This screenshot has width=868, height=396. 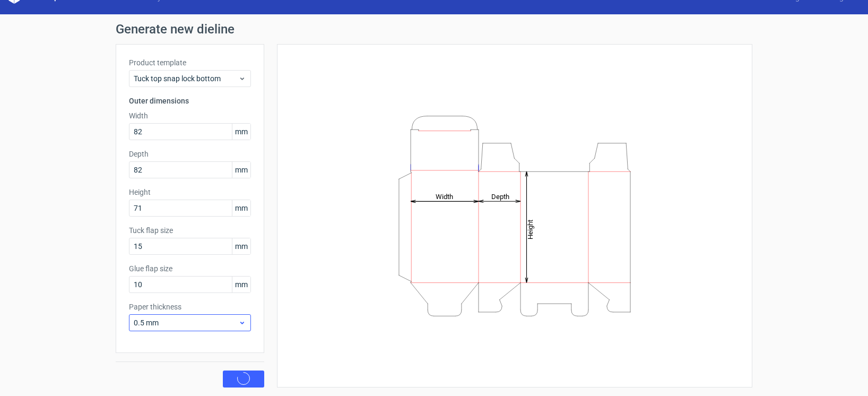 What do you see at coordinates (186, 323) in the screenshot?
I see `span: 0.5 mm` at bounding box center [186, 323].